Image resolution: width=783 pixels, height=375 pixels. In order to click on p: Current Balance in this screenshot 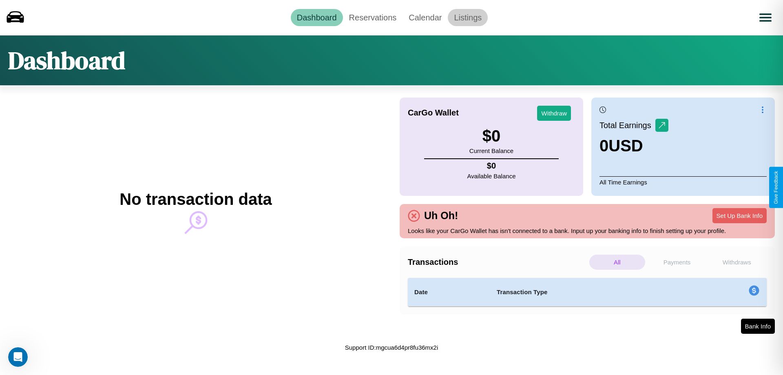, I will do `click(491, 150)`.